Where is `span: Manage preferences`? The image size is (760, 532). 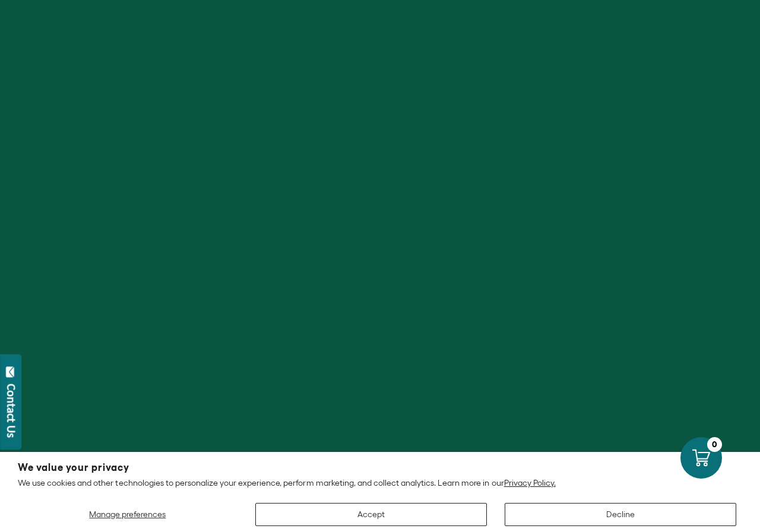
span: Manage preferences is located at coordinates (127, 514).